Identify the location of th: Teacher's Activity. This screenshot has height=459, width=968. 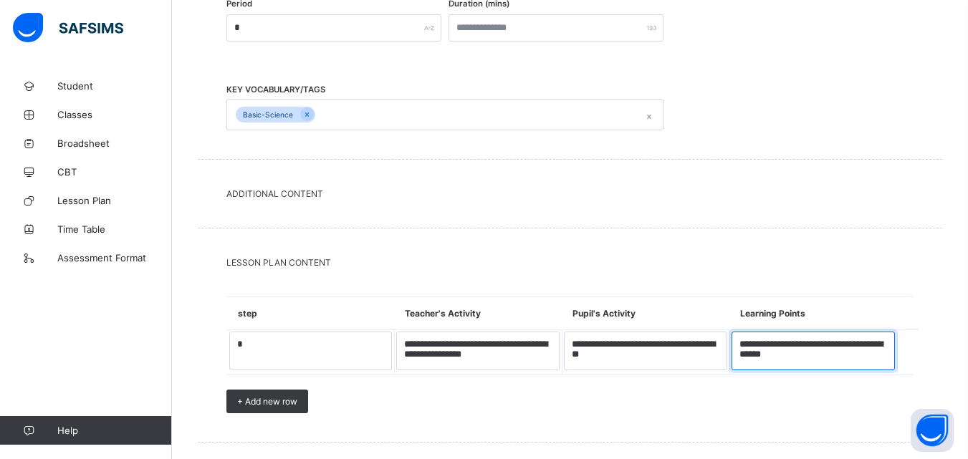
(478, 314).